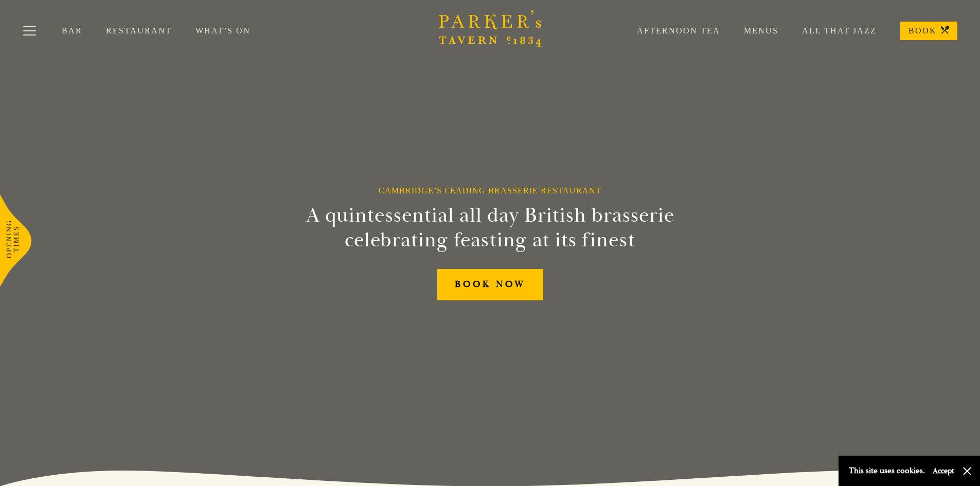 The image size is (980, 486). Describe the element at coordinates (490, 284) in the screenshot. I see `a: BOOK NOW` at that location.